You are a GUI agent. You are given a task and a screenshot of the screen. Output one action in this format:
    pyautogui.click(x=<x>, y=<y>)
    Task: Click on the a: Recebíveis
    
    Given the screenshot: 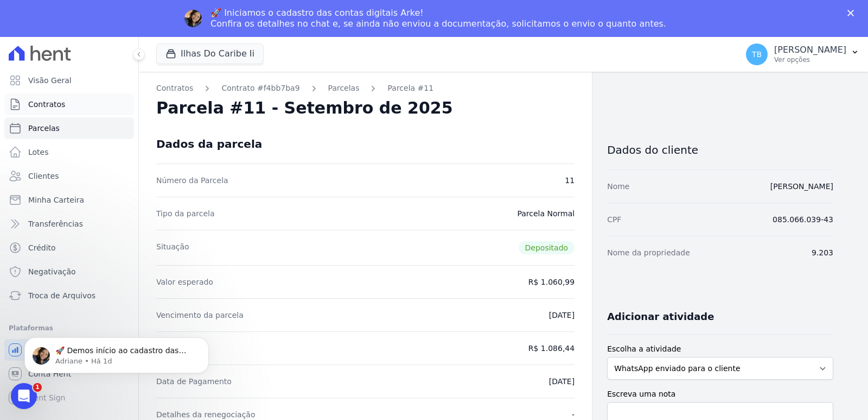 What is the action you would take?
    pyautogui.click(x=69, y=350)
    